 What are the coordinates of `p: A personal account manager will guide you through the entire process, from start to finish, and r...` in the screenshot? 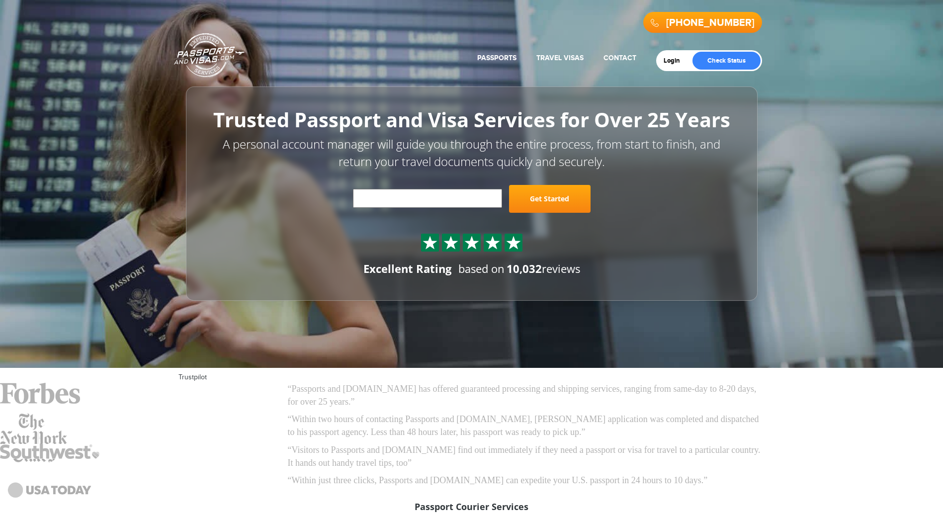 It's located at (472, 153).